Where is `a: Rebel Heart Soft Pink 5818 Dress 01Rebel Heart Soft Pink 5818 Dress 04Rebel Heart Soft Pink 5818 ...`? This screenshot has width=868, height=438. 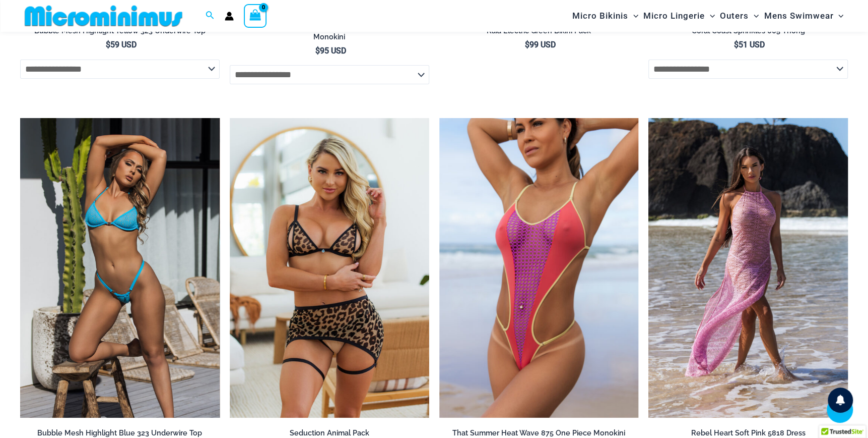 a: Rebel Heart Soft Pink 5818 Dress 01Rebel Heart Soft Pink 5818 Dress 04Rebel Heart Soft Pink 5818 ... is located at coordinates (748, 268).